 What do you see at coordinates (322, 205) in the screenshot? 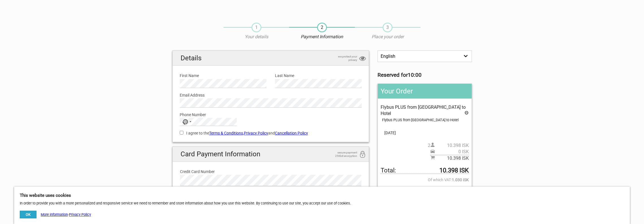
I see `div: In order to provide you with a more personalized and responsive service we need to remember and s...` at bounding box center [322, 205].